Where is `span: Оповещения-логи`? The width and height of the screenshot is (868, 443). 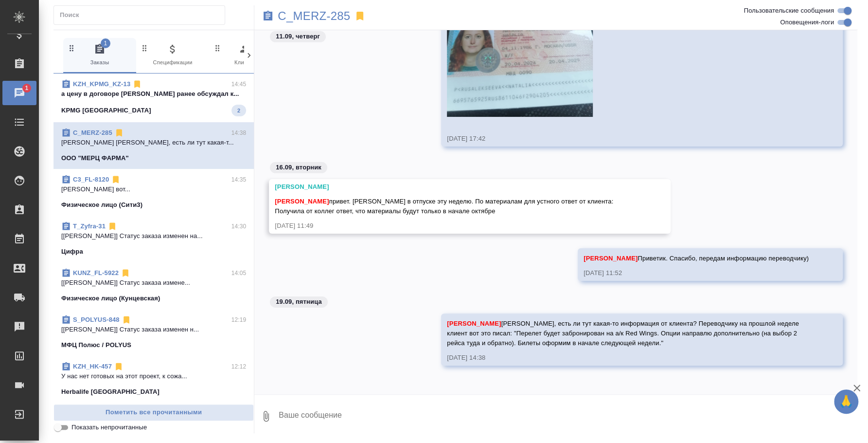 span: Оповещения-логи is located at coordinates (807, 22).